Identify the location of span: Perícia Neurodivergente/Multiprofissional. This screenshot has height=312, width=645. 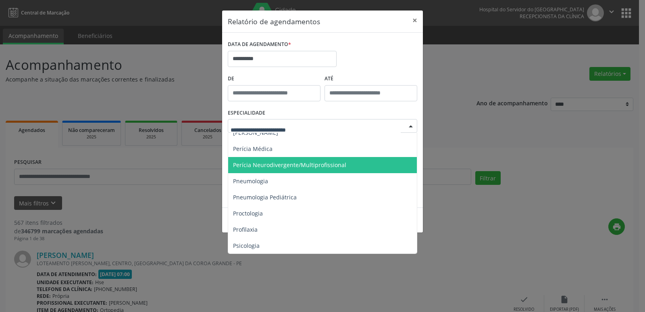
(289, 165).